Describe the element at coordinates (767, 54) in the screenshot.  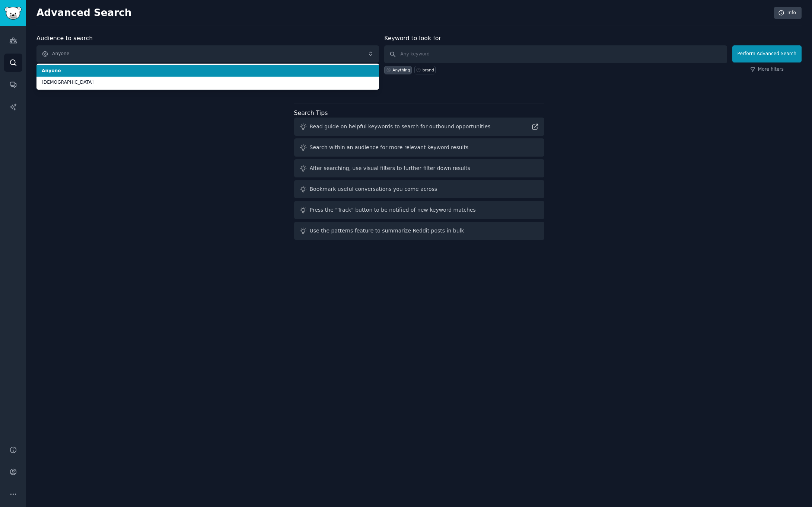
I see `button: Perform Advanced Search` at that location.